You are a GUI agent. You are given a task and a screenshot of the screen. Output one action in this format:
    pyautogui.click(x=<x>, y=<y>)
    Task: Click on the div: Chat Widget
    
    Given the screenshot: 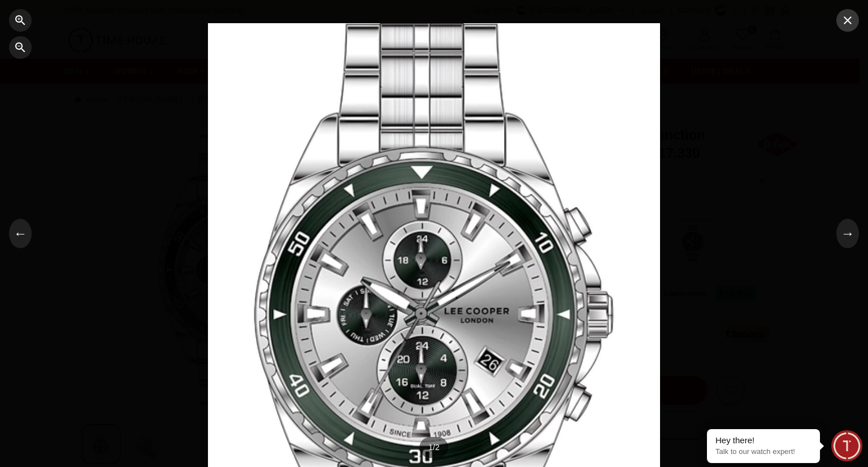 What is the action you would take?
    pyautogui.click(x=846, y=445)
    